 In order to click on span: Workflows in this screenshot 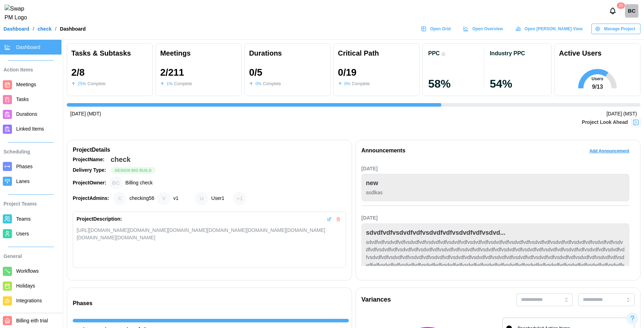, I will do `click(28, 271)`.